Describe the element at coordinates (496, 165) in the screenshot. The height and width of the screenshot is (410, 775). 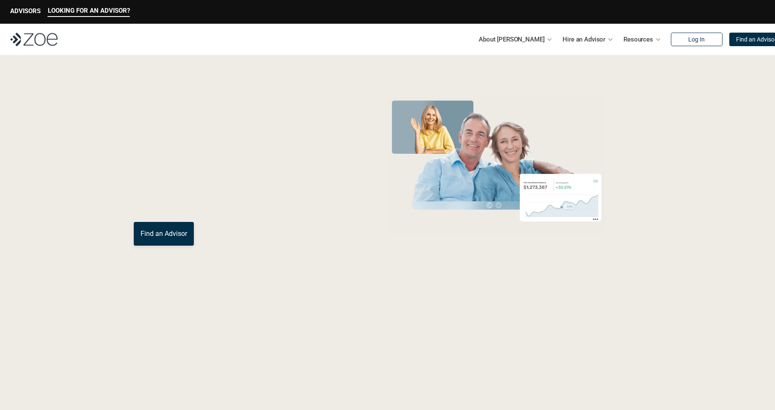
I see `img: Zoe Financial Hero Image` at that location.